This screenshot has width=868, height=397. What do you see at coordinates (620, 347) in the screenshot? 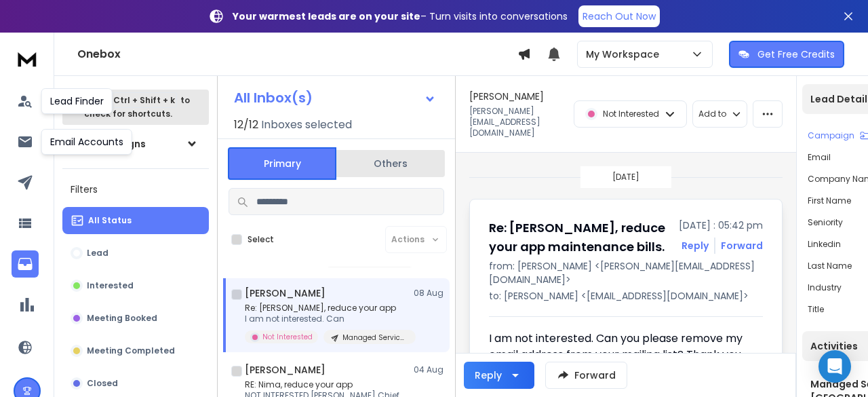
I see `div: I am not interested. Can you please remove my email address from your mailing list? Thank you` at bounding box center [620, 347].